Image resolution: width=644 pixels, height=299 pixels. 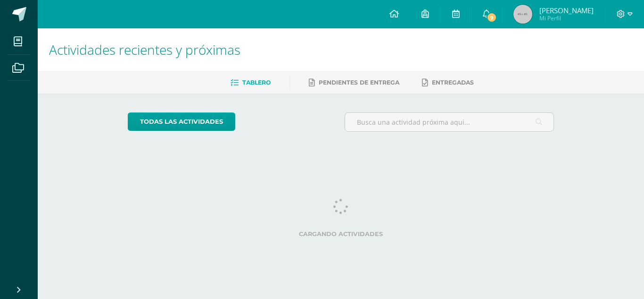 I want to click on span: Tablero, so click(x=257, y=82).